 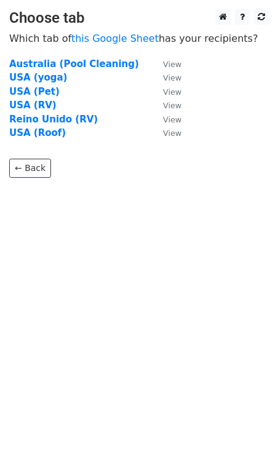 What do you see at coordinates (38, 77) in the screenshot?
I see `a: USA (yoga)` at bounding box center [38, 77].